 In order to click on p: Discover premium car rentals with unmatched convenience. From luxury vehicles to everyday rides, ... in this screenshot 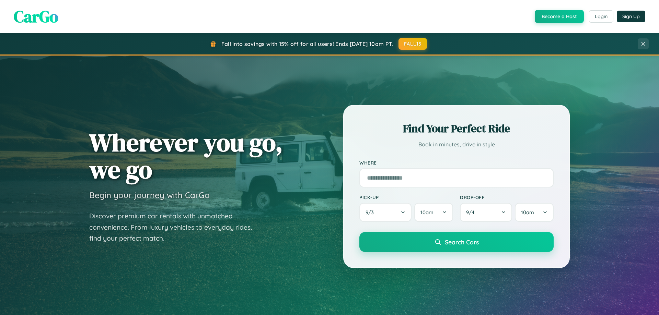, I will do `click(175, 227)`.